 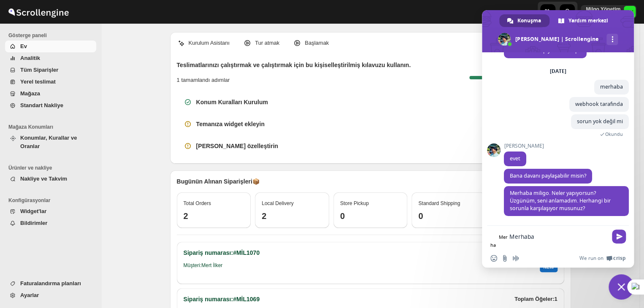 What do you see at coordinates (583, 21) in the screenshot?
I see `div: Yardım merkezi` at bounding box center [583, 21].